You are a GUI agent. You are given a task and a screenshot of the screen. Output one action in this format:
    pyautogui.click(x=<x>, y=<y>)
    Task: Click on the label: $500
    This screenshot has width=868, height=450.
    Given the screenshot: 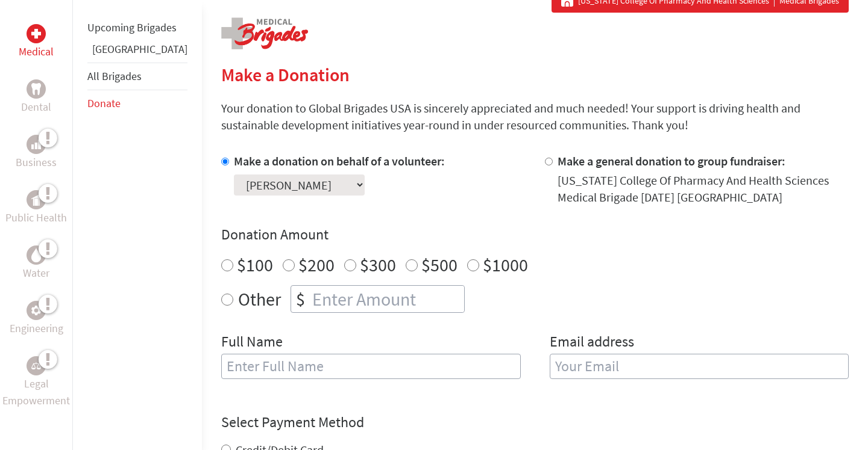 What is the action you would take?
    pyautogui.click(x=439, y=265)
    